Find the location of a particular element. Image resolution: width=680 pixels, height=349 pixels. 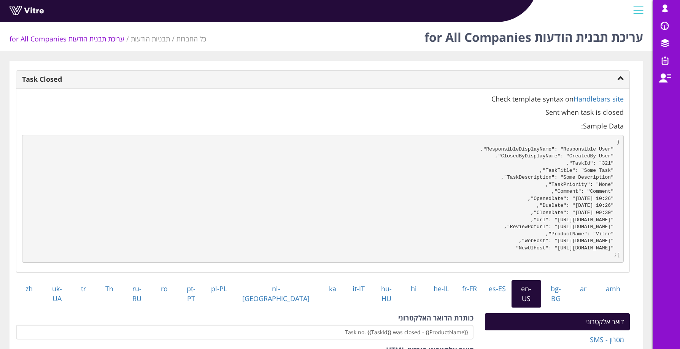

a: Handlebars site is located at coordinates (599, 99).